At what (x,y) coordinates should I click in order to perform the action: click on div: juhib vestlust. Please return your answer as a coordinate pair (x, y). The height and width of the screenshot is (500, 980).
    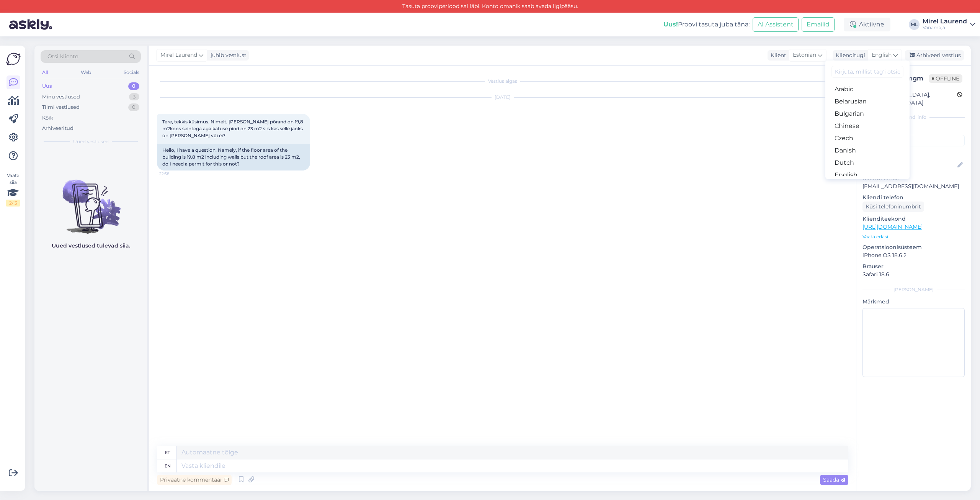
    Looking at the image, I should click on (227, 55).